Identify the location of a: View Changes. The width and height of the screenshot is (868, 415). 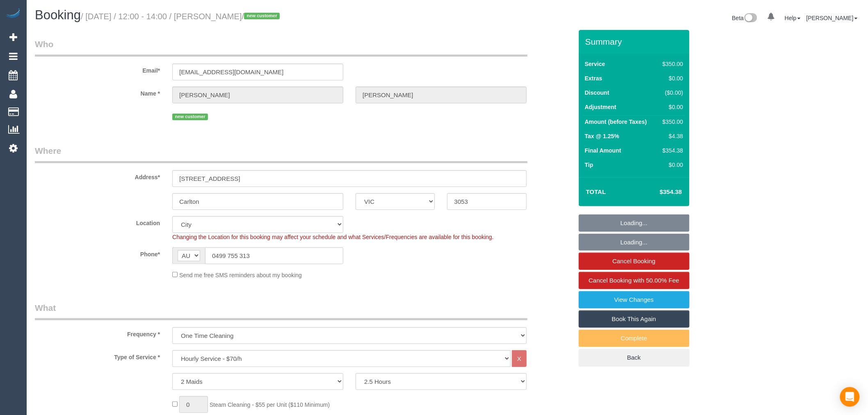
(634, 300).